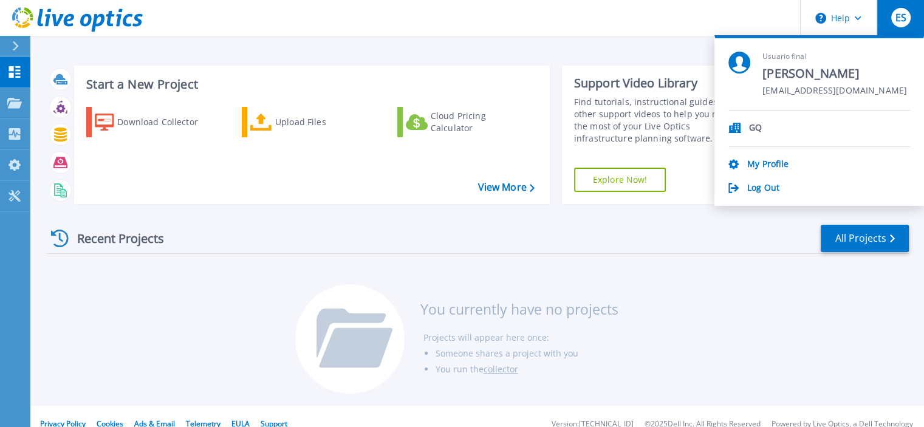  Describe the element at coordinates (661, 83) in the screenshot. I see `div: Support Video Library` at that location.